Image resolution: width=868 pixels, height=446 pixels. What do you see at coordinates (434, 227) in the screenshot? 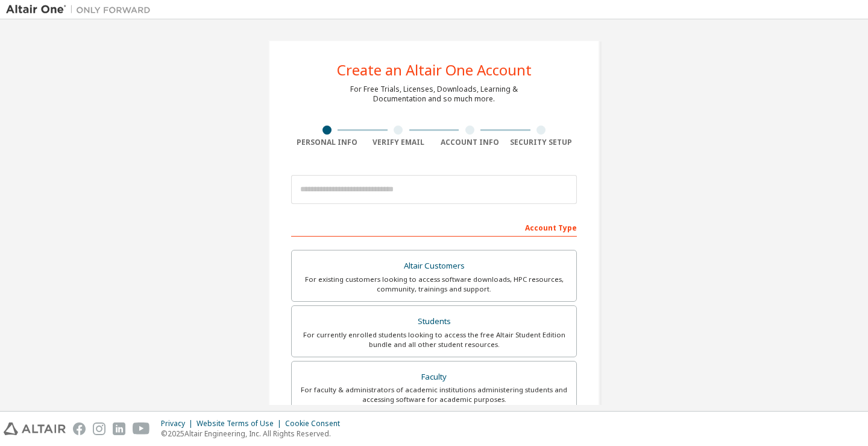
I see `div: Account Type` at bounding box center [434, 227].